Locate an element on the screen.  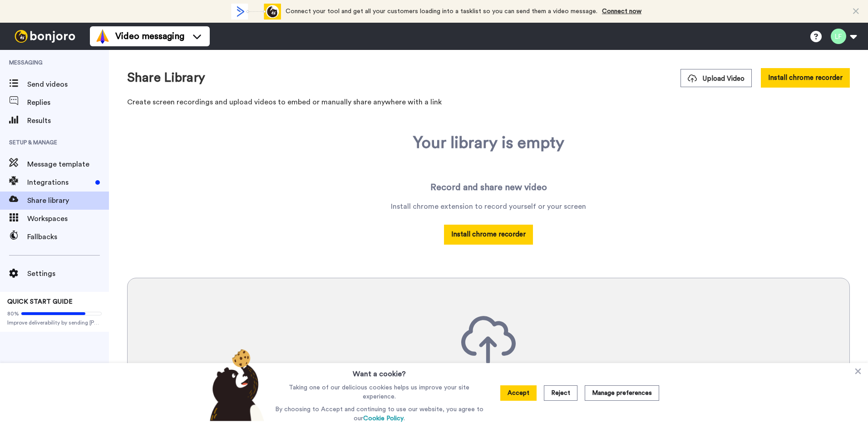
span: Connect your tool and get all your customers loading into a tasklist so you can send them a video... is located at coordinates (441, 11).